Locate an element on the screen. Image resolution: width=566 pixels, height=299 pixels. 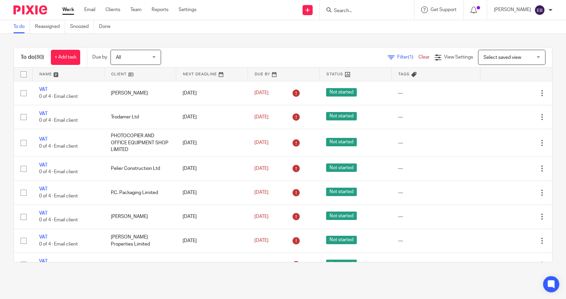
span: Select saved view is located at coordinates (502, 58).